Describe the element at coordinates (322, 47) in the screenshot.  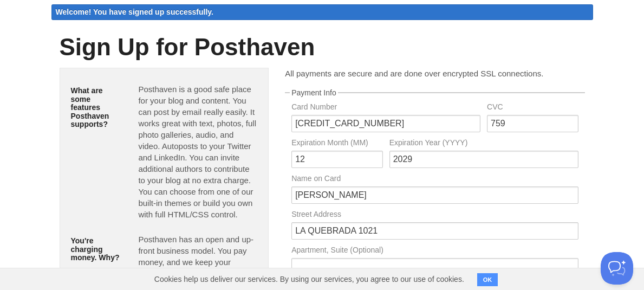
I see `h1: Sign Up for Posthaven` at that location.